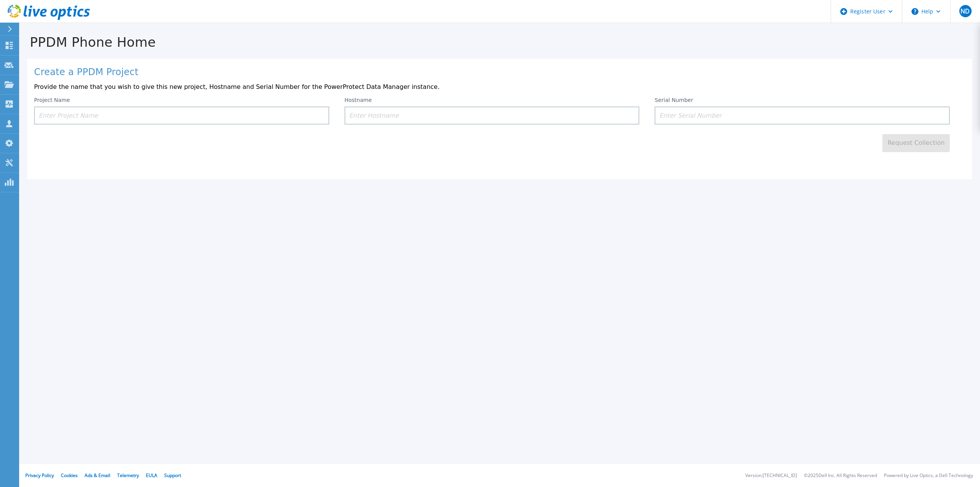 This screenshot has width=980, height=487. Describe the element at coordinates (181, 115) in the screenshot. I see `input: Enter Project Name` at that location.